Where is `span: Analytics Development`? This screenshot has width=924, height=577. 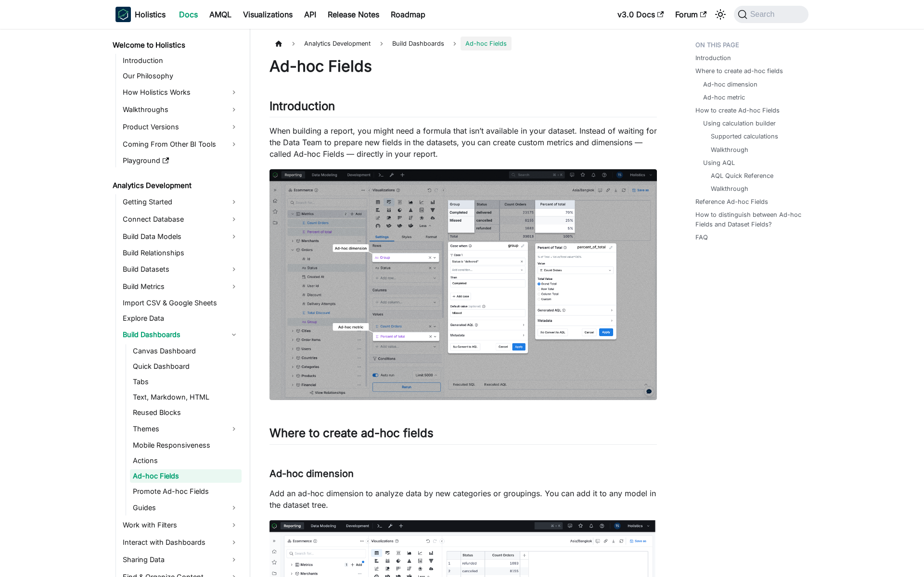 span: Analytics Development is located at coordinates (337, 43).